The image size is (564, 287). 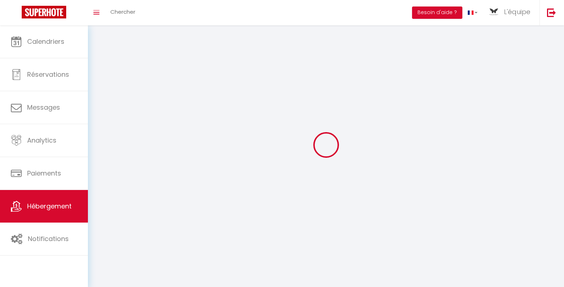 What do you see at coordinates (42, 140) in the screenshot?
I see `span: Analytics` at bounding box center [42, 140].